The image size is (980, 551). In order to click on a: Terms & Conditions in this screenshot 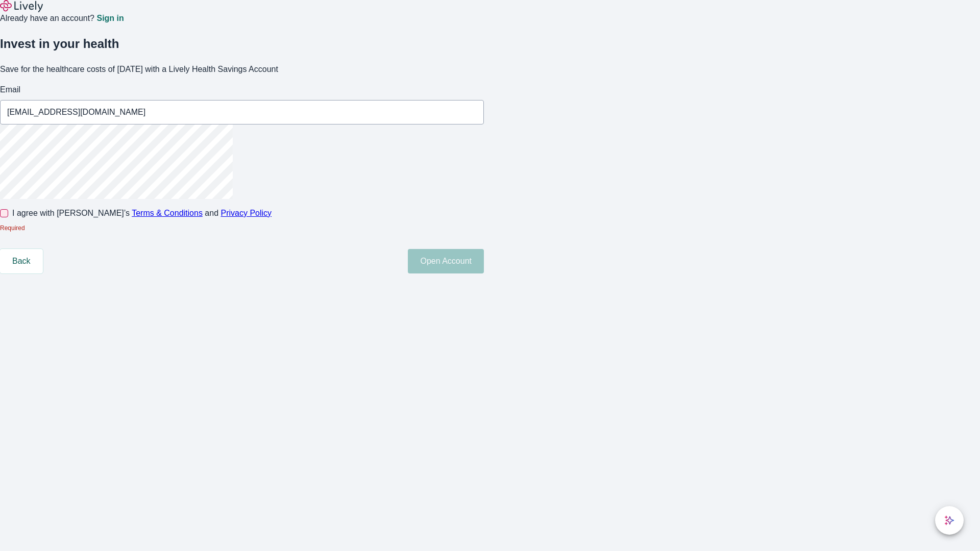, I will do `click(167, 213)`.